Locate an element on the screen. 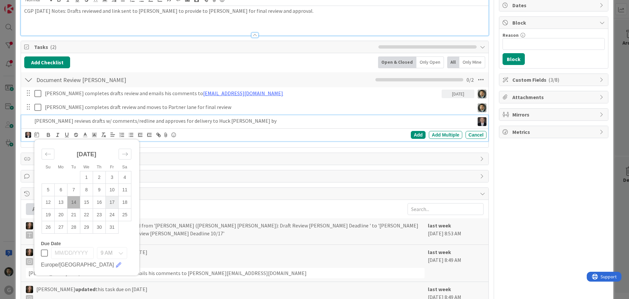 The width and height of the screenshot is (629, 299). span: Comments is located at coordinates (255, 176).